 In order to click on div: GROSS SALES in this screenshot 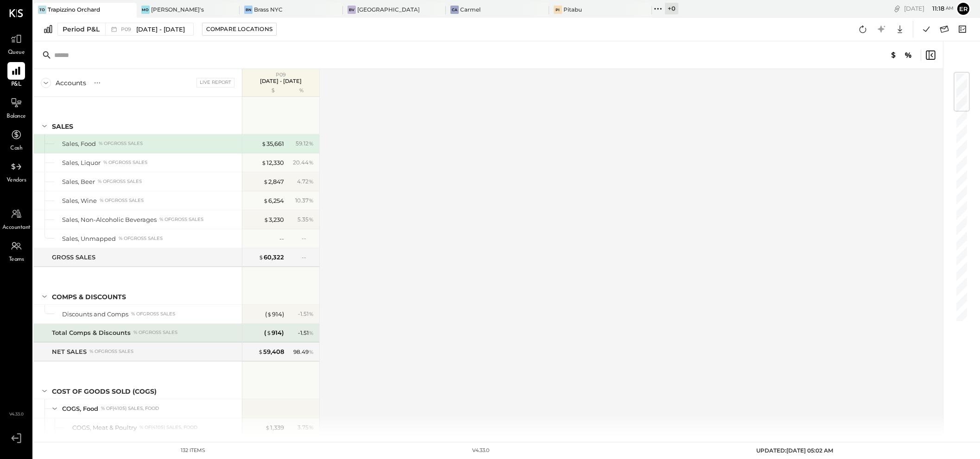, I will do `click(74, 257)`.